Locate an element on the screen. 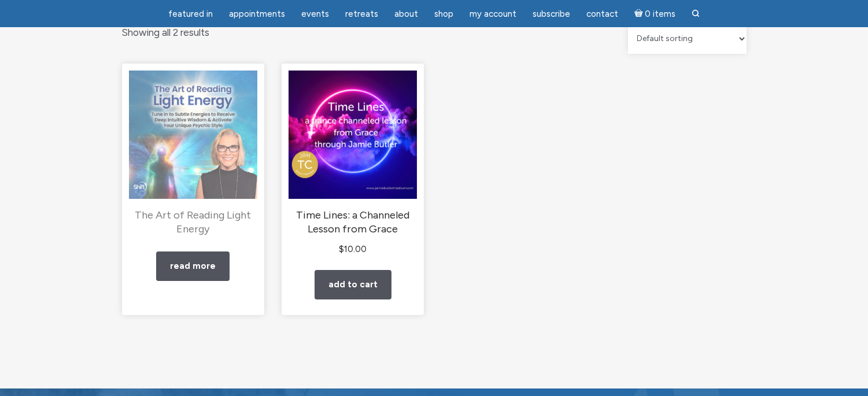 The image size is (868, 396). a: Events is located at coordinates (315, 14).